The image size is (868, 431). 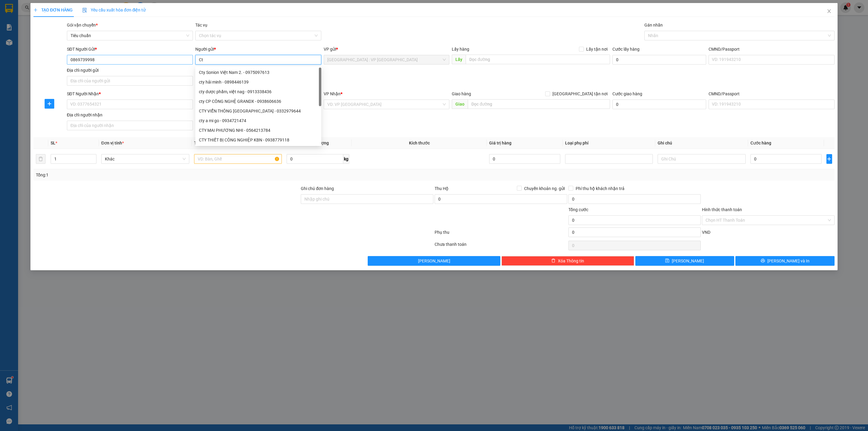 What do you see at coordinates (525, 159) in the screenshot?
I see `input: 0` at bounding box center [525, 159].